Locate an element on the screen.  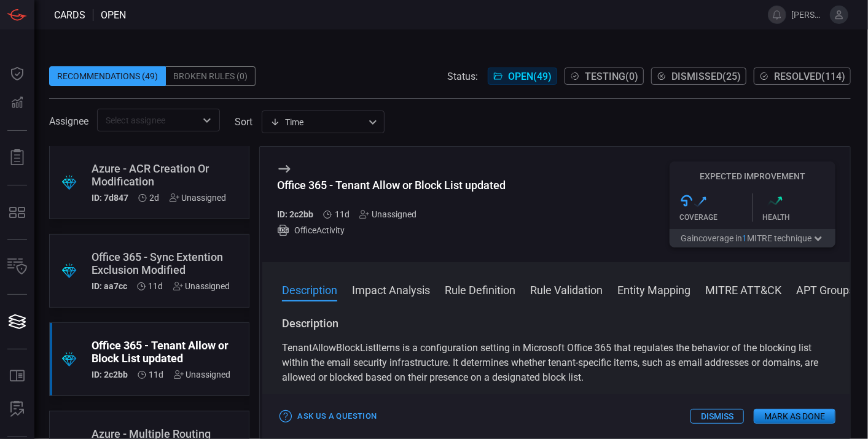
label: sort is located at coordinates (243, 122).